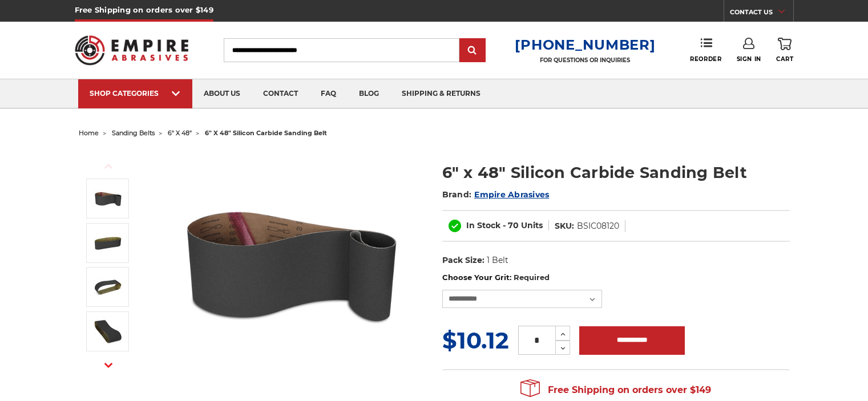  Describe the element at coordinates (222, 94) in the screenshot. I see `a: about us` at that location.